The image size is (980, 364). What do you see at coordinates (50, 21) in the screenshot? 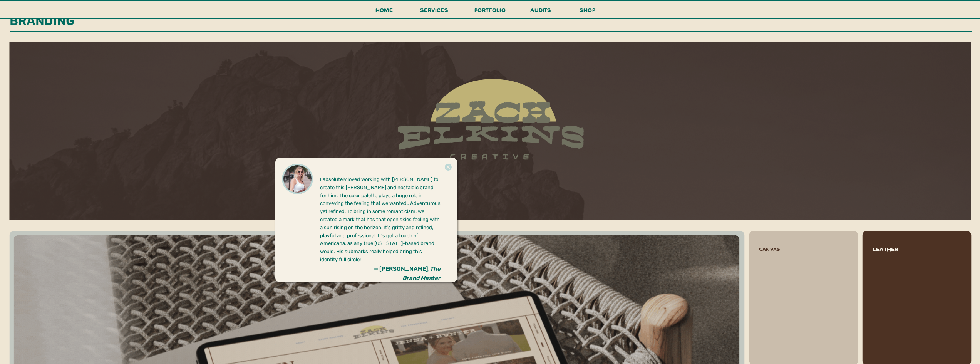
I see `h1: branding` at bounding box center [50, 21].